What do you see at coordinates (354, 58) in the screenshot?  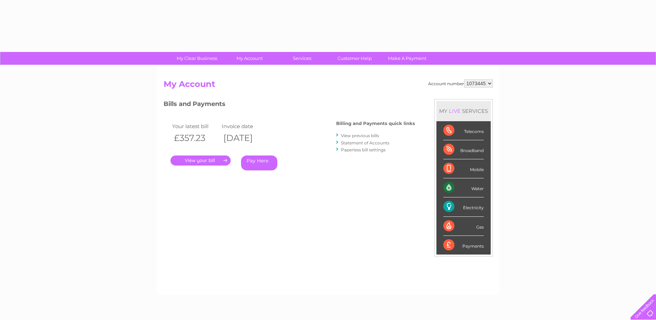 I see `a: Customer Help` at bounding box center [354, 58].